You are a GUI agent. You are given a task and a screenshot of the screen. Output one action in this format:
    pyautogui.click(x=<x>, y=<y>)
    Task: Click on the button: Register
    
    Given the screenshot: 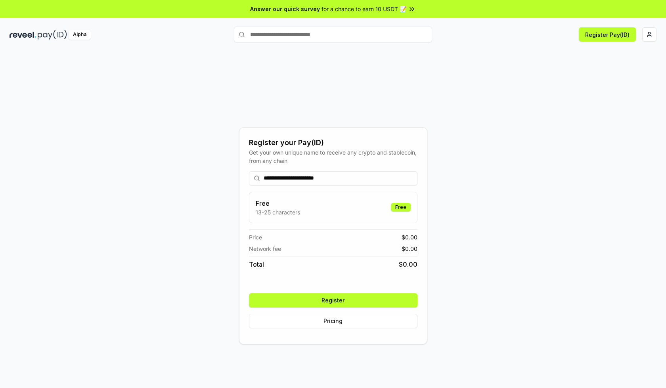 What is the action you would take?
    pyautogui.click(x=333, y=301)
    